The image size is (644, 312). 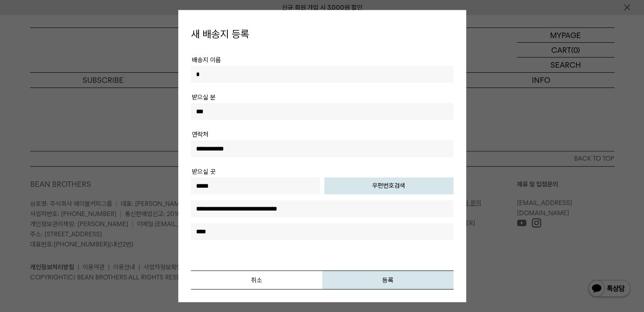 What do you see at coordinates (322, 34) in the screenshot?
I see `h1: 새 배송지 등록` at bounding box center [322, 34].